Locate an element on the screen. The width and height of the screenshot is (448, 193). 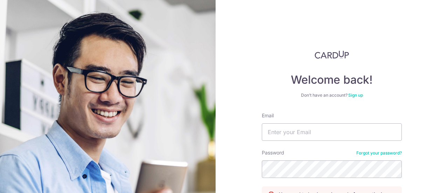
label: Password is located at coordinates (273, 153).